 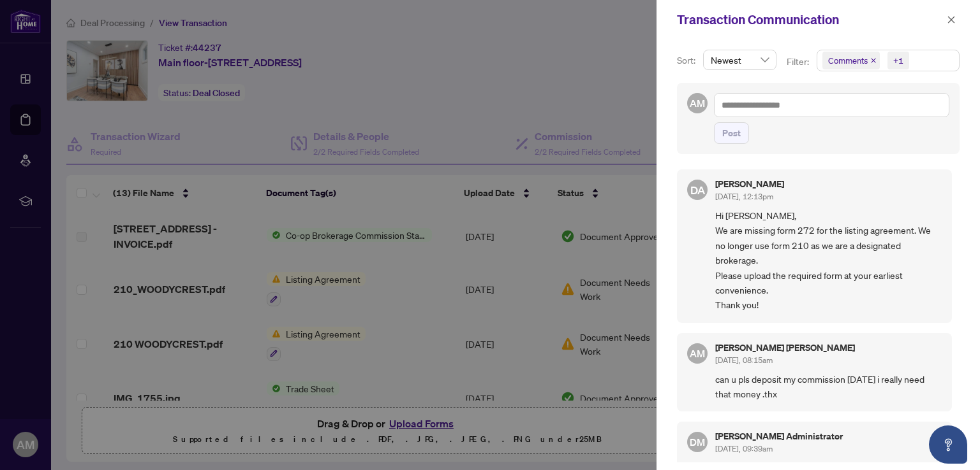 What do you see at coordinates (697, 442) in the screenshot?
I see `span: DM` at bounding box center [697, 442].